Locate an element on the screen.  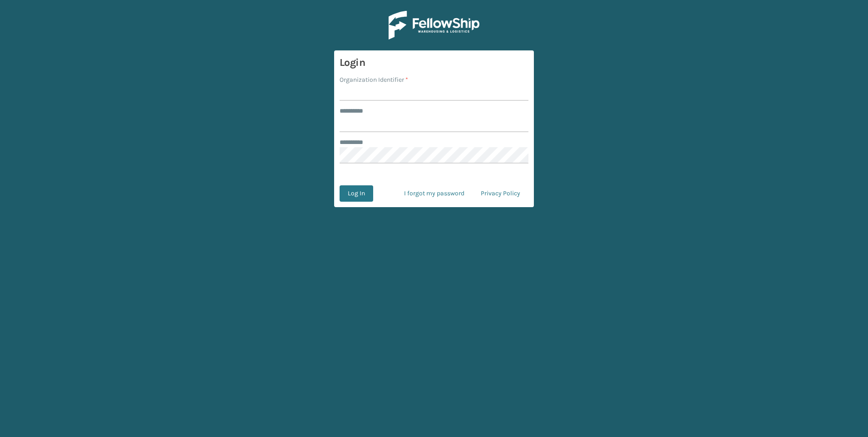
img: Logo is located at coordinates (434, 25).